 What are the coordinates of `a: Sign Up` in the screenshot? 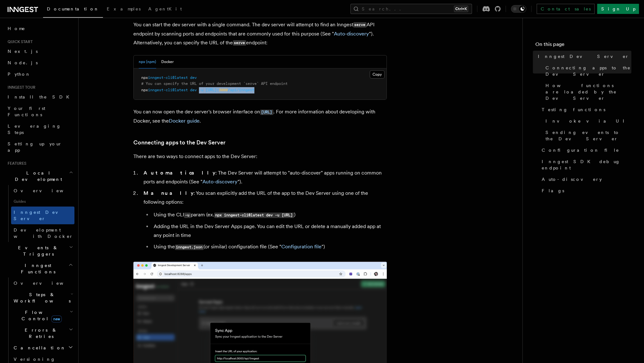 It's located at (618, 9).